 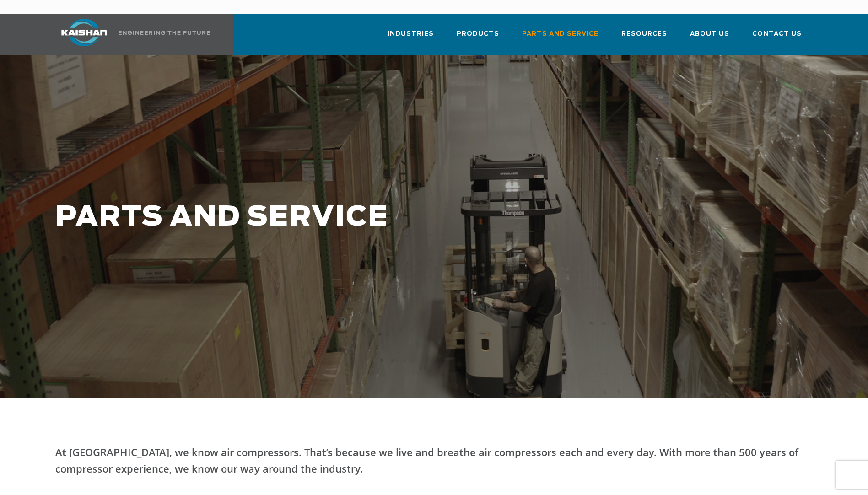 What do you see at coordinates (165, 32) in the screenshot?
I see `img: Engineering the future` at bounding box center [165, 32].